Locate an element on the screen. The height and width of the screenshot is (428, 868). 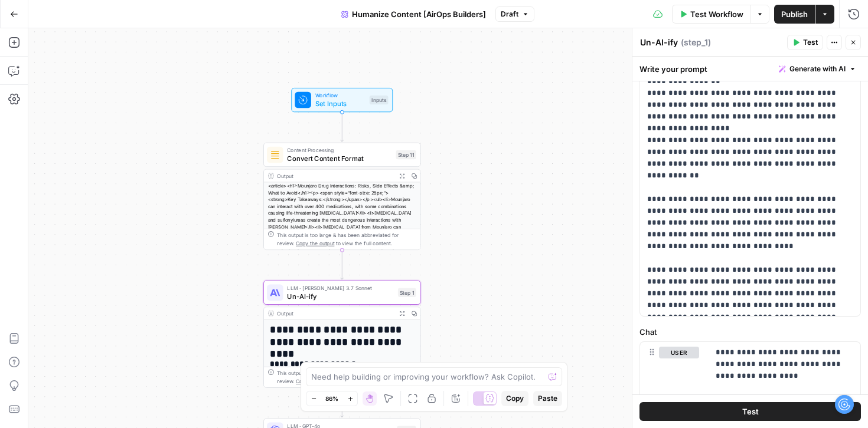
textarea: Un-AI-ify is located at coordinates (659, 42).